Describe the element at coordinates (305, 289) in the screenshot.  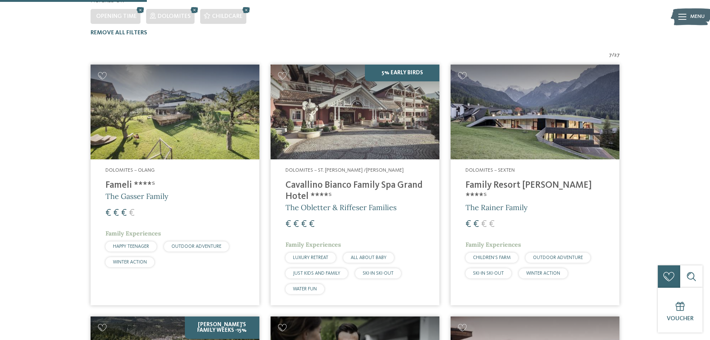
I see `span: WATER FUN` at that location.